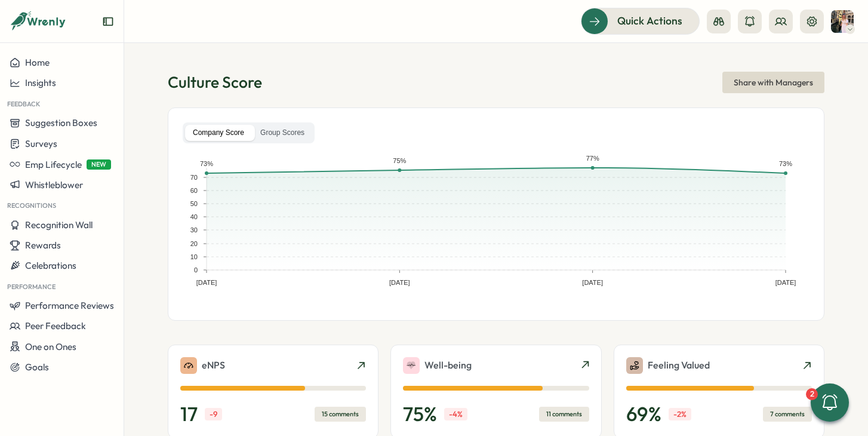 This screenshot has width=868, height=436. I want to click on span: Share with Managers, so click(773, 82).